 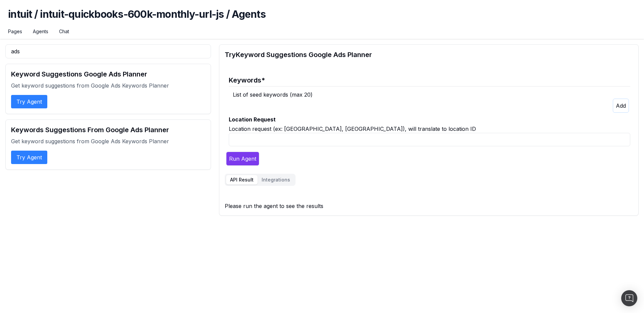 I want to click on button: API Result, so click(x=242, y=180).